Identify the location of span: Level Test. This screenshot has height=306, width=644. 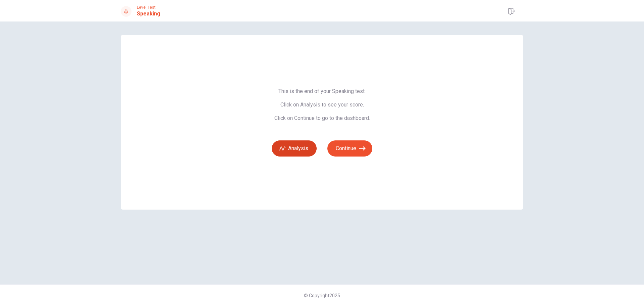
(149, 8).